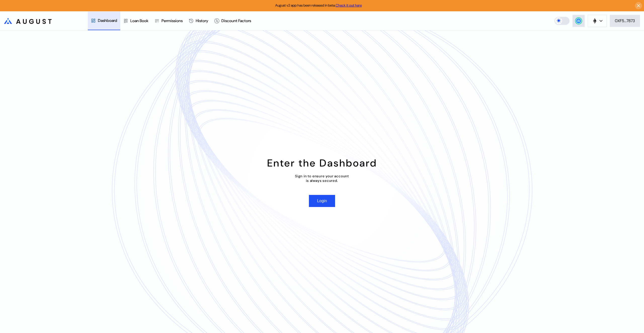 The image size is (644, 333). Describe the element at coordinates (169, 21) in the screenshot. I see `a: Permissions` at that location.